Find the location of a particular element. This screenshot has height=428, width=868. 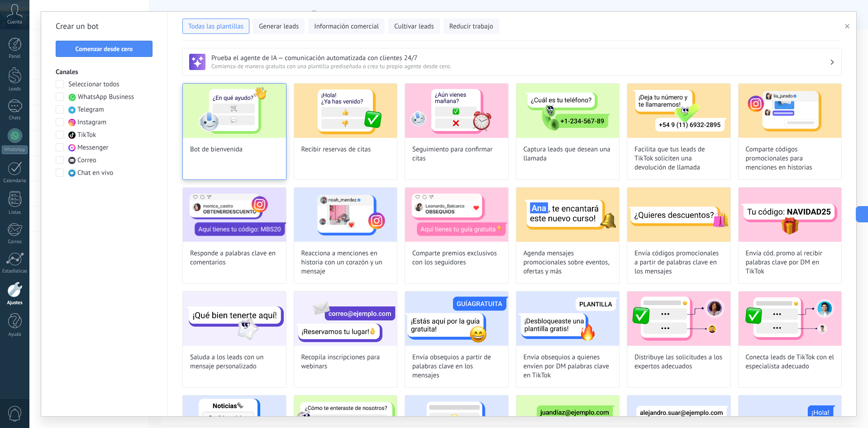

span: Facilita que tus leads de TikTok soliciten una devolución de llamada is located at coordinates (679, 158).